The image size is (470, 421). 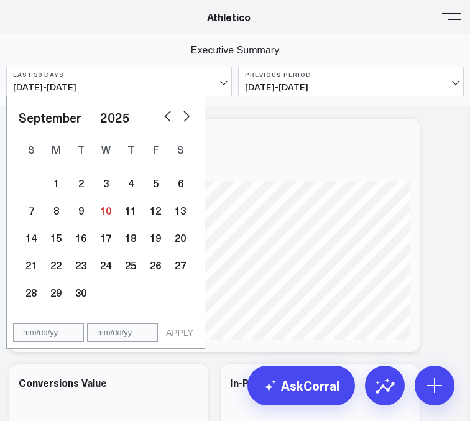 I want to click on div: In-Platform ROAS, so click(x=272, y=383).